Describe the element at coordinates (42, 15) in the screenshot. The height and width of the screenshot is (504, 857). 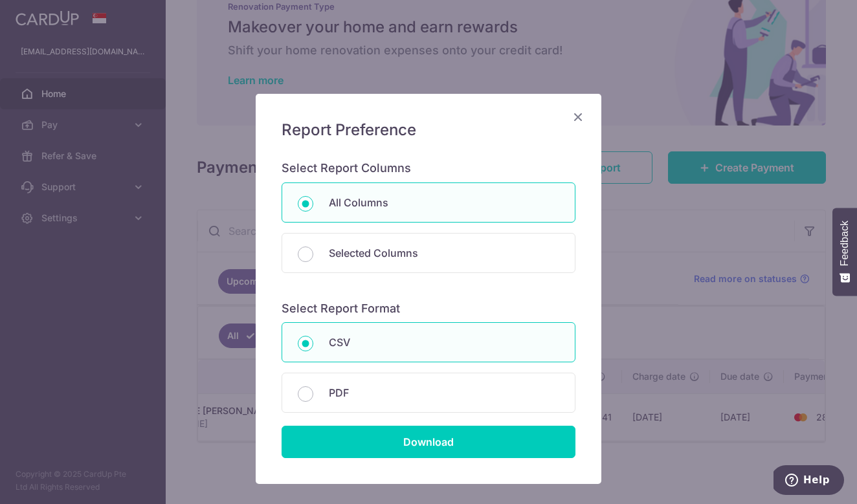
I see `span: Help` at that location.